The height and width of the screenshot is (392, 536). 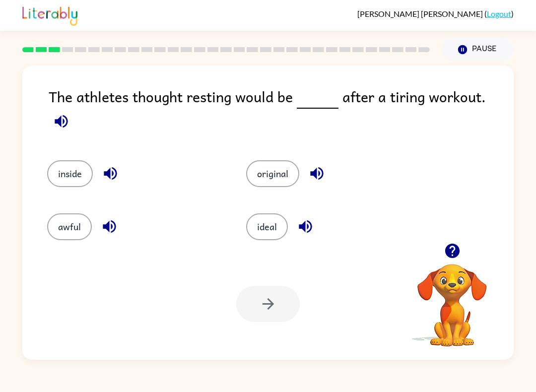 What do you see at coordinates (499, 14) in the screenshot?
I see `a: Logout` at bounding box center [499, 14].